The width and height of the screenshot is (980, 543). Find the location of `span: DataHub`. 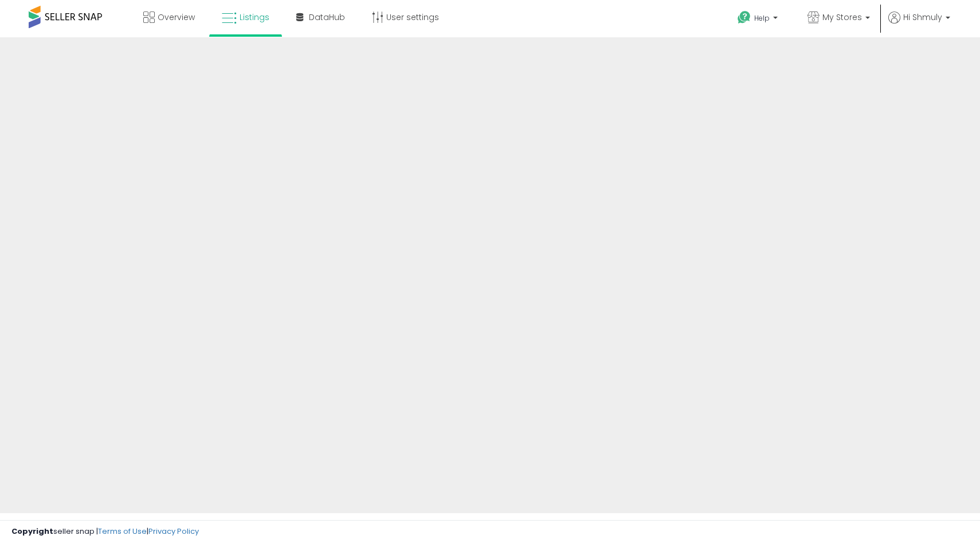

span: DataHub is located at coordinates (327, 17).